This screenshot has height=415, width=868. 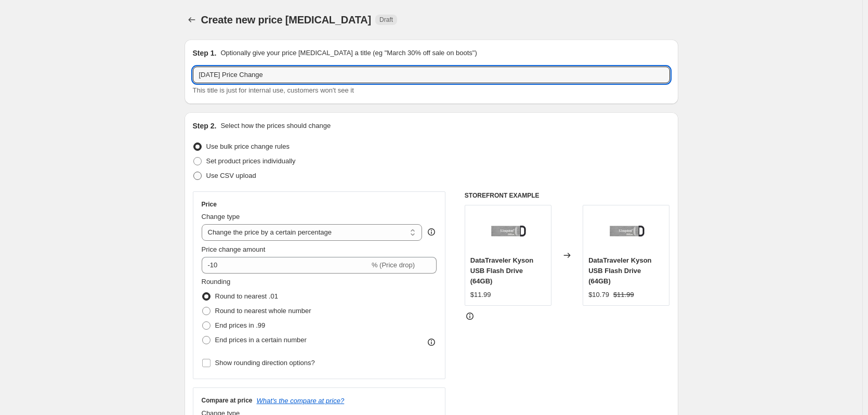 I want to click on h2: Step 1., so click(x=205, y=53).